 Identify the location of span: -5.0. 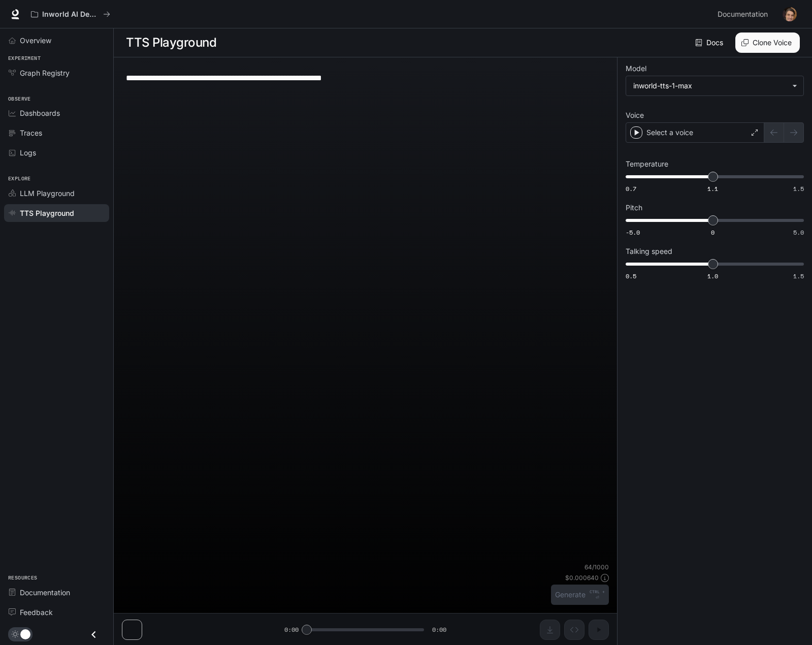
(633, 232).